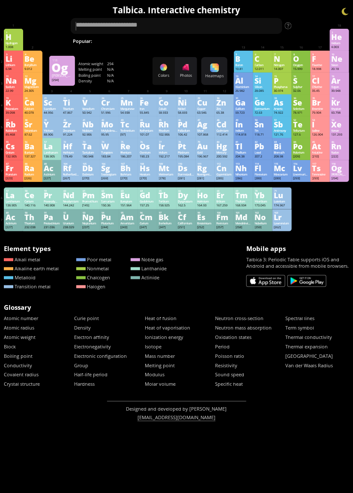  I want to click on div: Ru, so click(148, 124).